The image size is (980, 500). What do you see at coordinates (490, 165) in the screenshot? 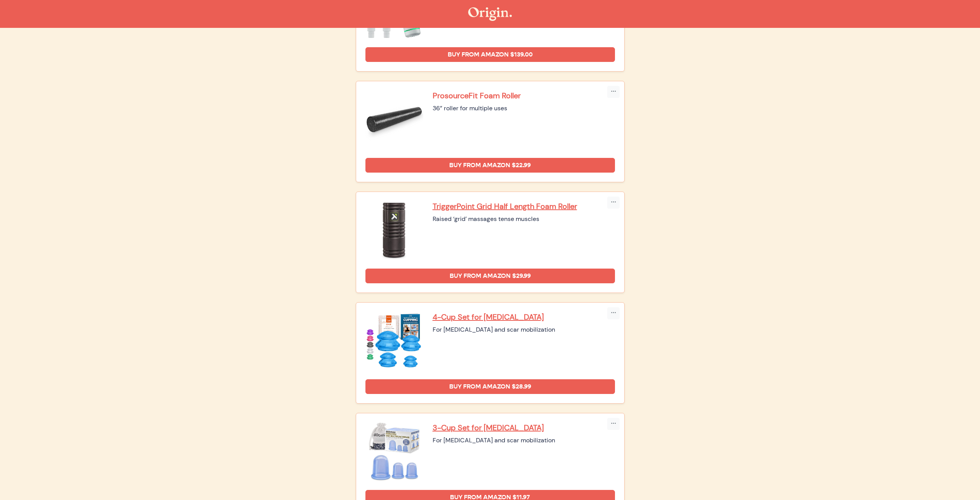
I see `a: Buy from Amazon $22.99` at bounding box center [490, 165].